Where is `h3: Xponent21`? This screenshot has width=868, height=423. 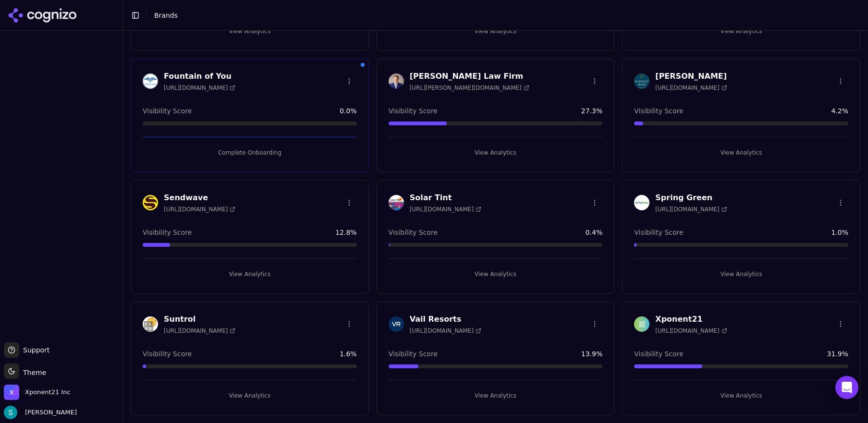 h3: Xponent21 is located at coordinates (691, 319).